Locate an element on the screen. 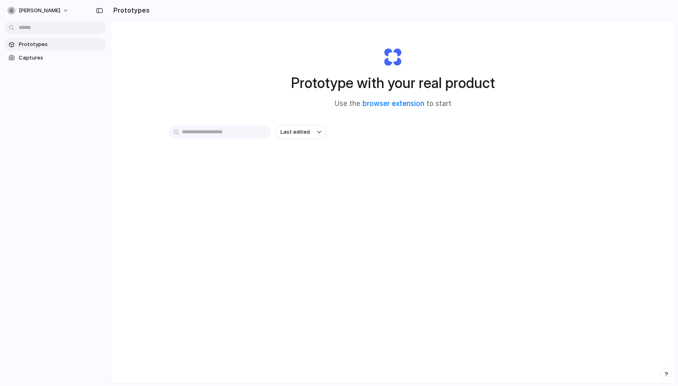 This screenshot has height=386, width=678. span: Last edited is located at coordinates (295, 132).